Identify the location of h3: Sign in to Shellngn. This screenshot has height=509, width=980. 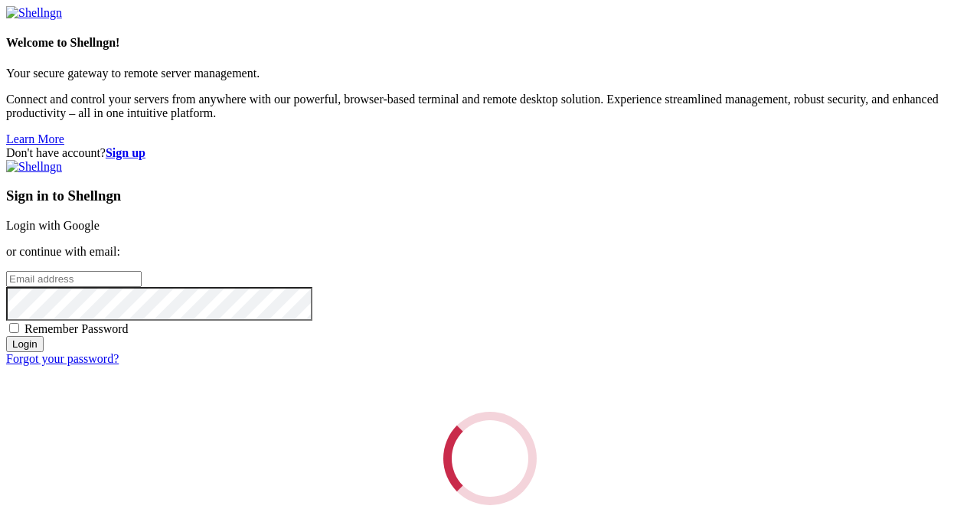
(490, 196).